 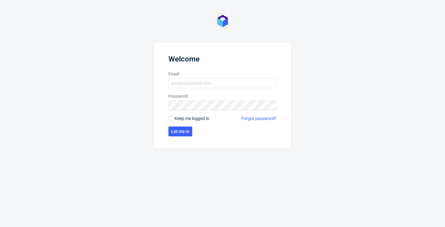 I want to click on header: Welcome, so click(x=222, y=60).